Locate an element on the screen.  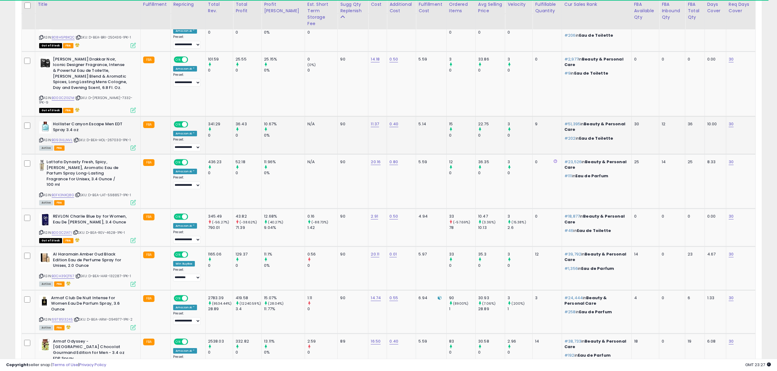
div: Additional Cost is located at coordinates (401, 8).